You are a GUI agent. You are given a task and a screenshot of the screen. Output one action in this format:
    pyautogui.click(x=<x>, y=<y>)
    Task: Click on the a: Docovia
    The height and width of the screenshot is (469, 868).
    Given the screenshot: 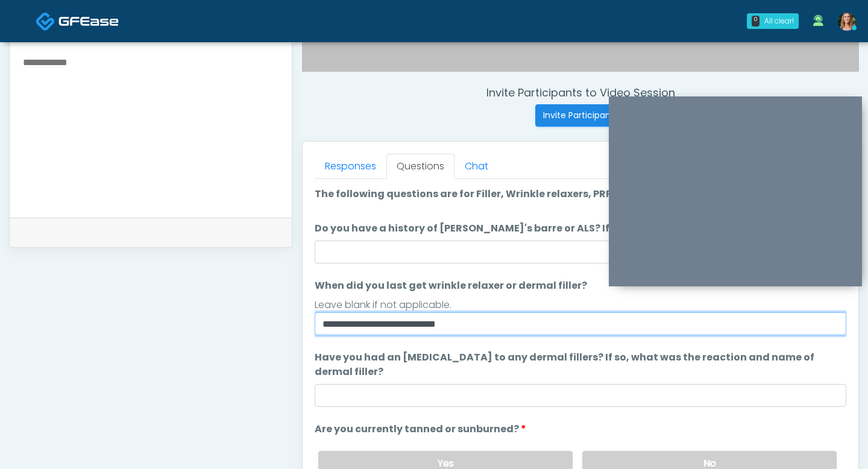 What is the action you would take?
    pyautogui.click(x=78, y=21)
    